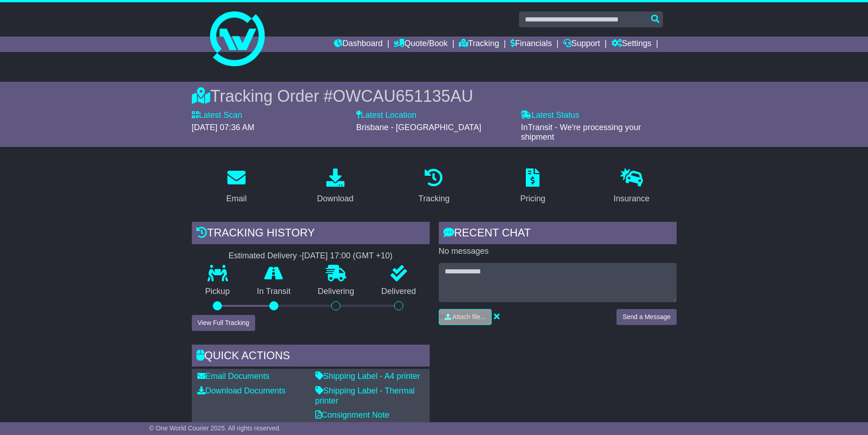 This screenshot has height=435, width=868. Describe the element at coordinates (223, 323) in the screenshot. I see `button: View Full Tracking` at that location.